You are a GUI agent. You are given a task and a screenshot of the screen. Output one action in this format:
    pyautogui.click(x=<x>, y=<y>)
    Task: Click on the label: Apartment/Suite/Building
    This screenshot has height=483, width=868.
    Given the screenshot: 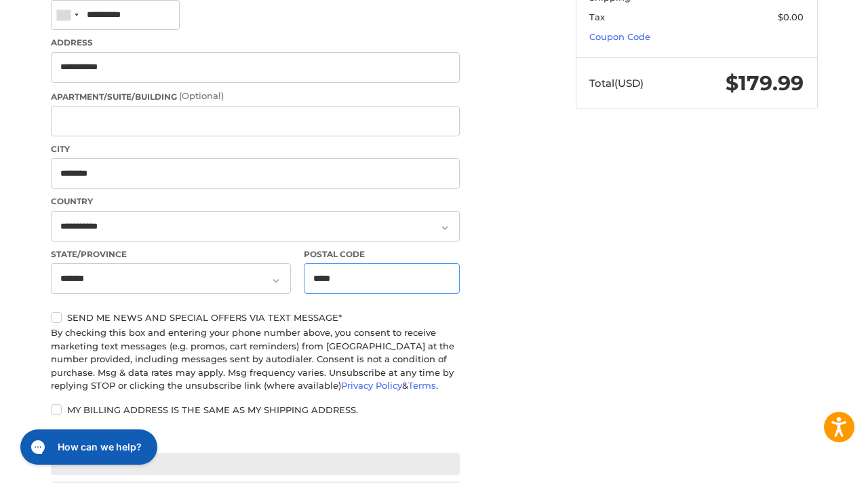 What is the action you would take?
    pyautogui.click(x=255, y=96)
    